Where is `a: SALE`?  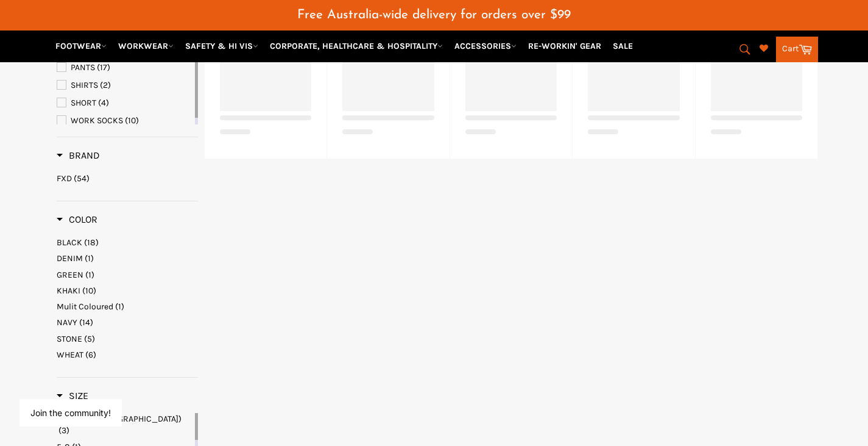
a: SALE is located at coordinates (623, 46).